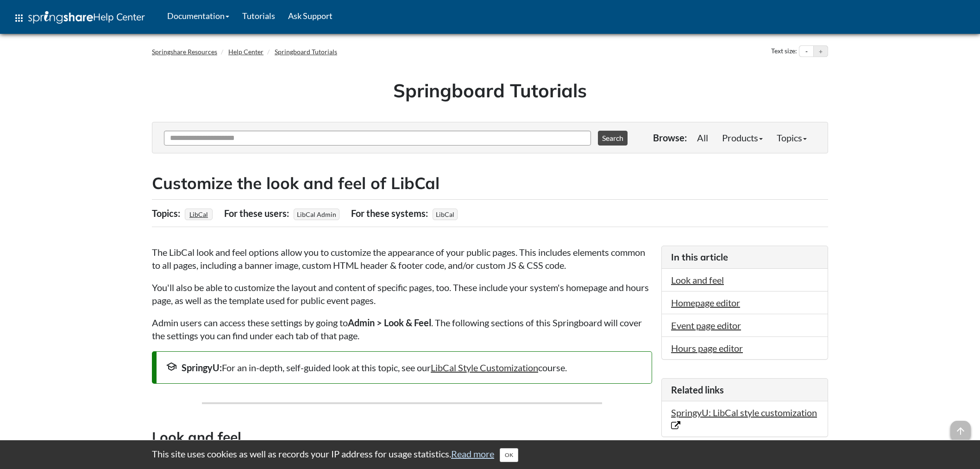  Describe the element at coordinates (670, 138) in the screenshot. I see `p: Browse:` at that location.